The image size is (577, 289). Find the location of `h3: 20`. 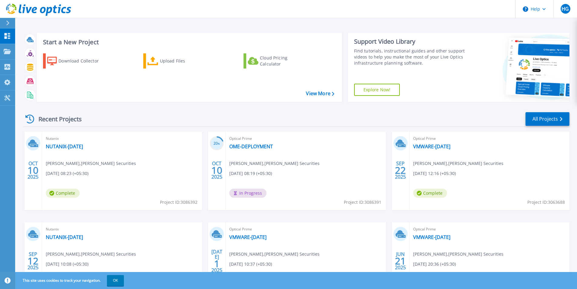

h3: 20 is located at coordinates (217, 143).